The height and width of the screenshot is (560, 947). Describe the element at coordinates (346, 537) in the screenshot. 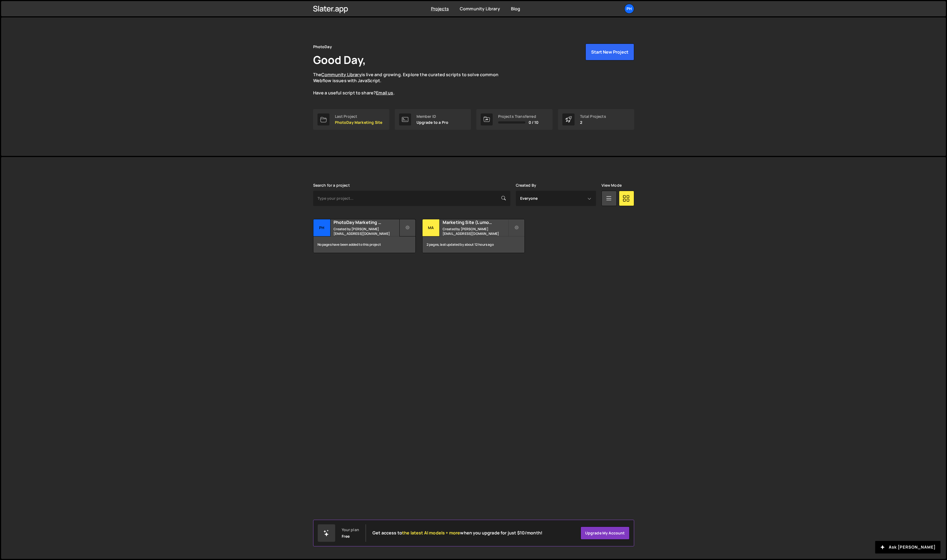

I see `div: Free` at that location.